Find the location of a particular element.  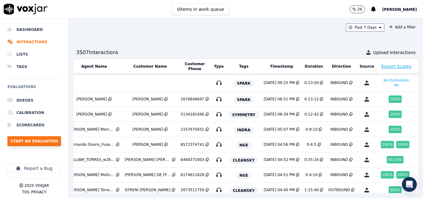

div: 90.53 % is located at coordinates (395, 160).